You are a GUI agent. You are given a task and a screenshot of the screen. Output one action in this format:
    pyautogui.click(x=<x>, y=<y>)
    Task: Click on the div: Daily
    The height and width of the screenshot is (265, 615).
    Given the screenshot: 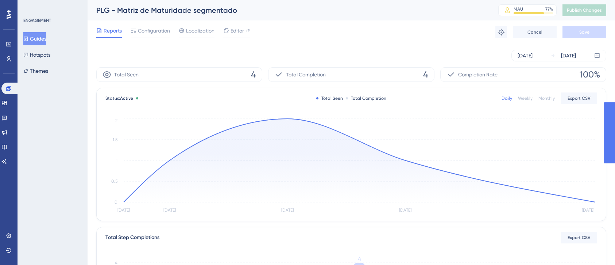 What is the action you would take?
    pyautogui.click(x=507, y=98)
    